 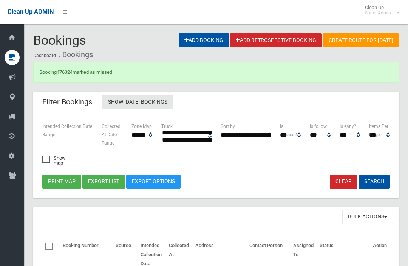 What do you see at coordinates (378, 13) in the screenshot?
I see `small: Super Admin` at bounding box center [378, 13].